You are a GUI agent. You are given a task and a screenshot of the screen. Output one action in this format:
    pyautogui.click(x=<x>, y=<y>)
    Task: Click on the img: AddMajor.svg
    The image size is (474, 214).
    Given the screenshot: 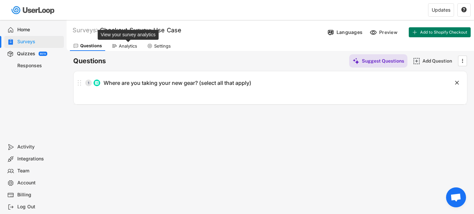 What is the action you would take?
    pyautogui.click(x=416, y=61)
    